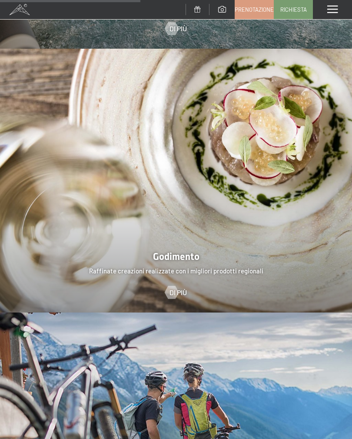  I want to click on span: Prenotazione, so click(254, 10).